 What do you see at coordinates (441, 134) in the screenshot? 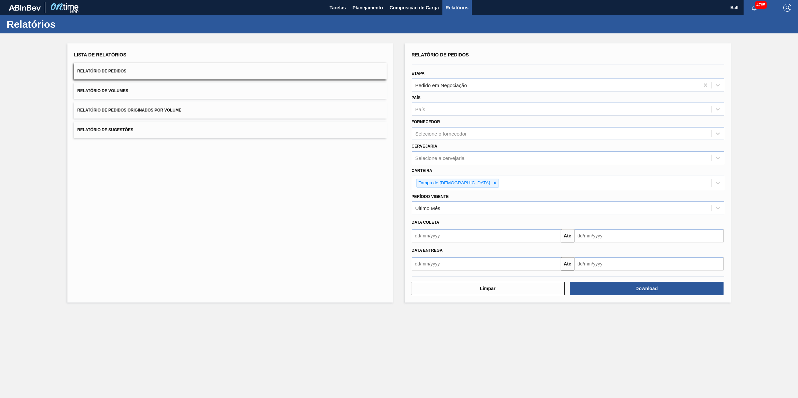
I see `div: Selecione o fornecedor` at bounding box center [441, 134].